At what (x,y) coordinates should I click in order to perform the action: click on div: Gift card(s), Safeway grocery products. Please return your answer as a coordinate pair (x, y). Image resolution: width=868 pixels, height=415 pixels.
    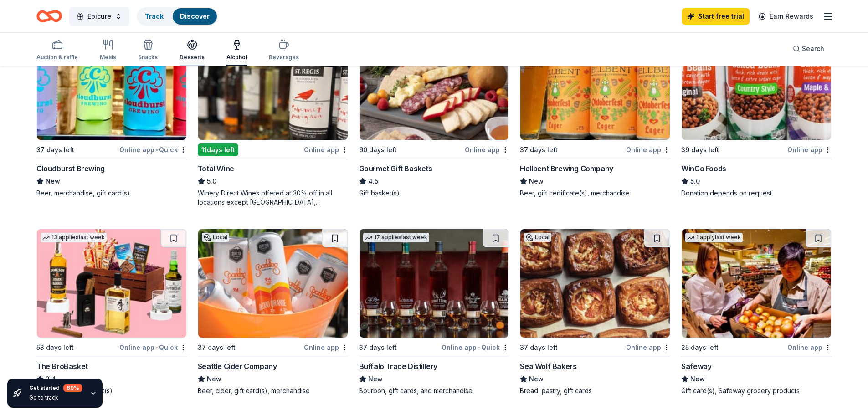
    Looking at the image, I should click on (757, 391).